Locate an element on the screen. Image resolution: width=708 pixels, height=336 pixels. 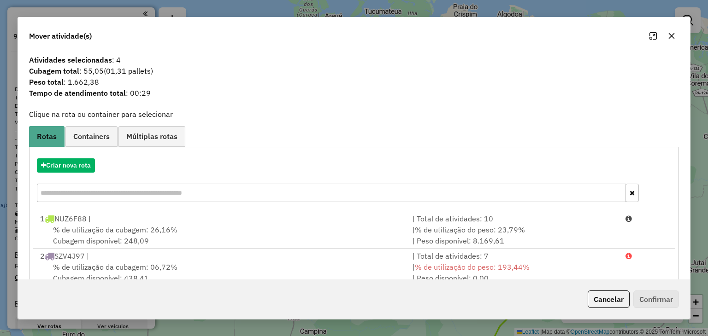
strong: Peso total is located at coordinates (46, 82).